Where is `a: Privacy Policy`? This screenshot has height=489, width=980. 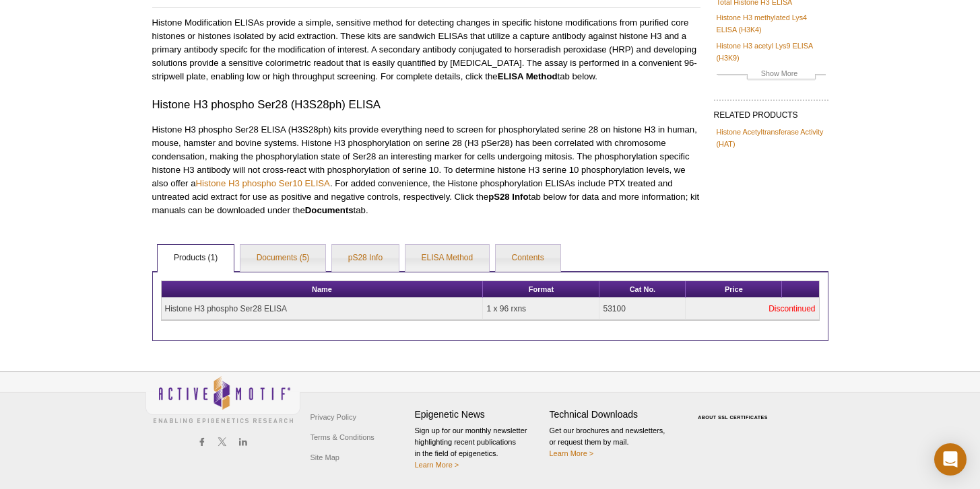
a: Privacy Policy is located at coordinates (334, 418).